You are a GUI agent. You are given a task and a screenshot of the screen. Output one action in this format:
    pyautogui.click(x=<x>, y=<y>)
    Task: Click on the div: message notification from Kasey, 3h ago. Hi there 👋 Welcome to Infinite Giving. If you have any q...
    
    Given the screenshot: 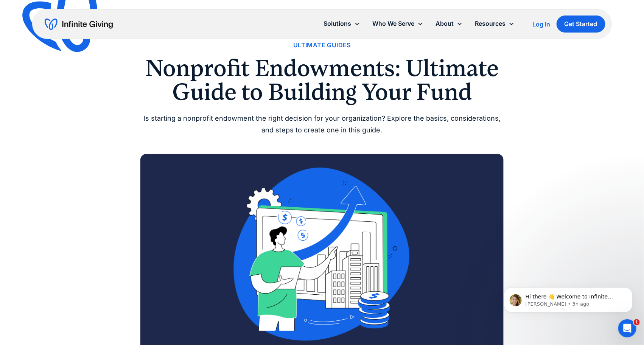 What is the action you would take?
    pyautogui.click(x=76, y=28)
    